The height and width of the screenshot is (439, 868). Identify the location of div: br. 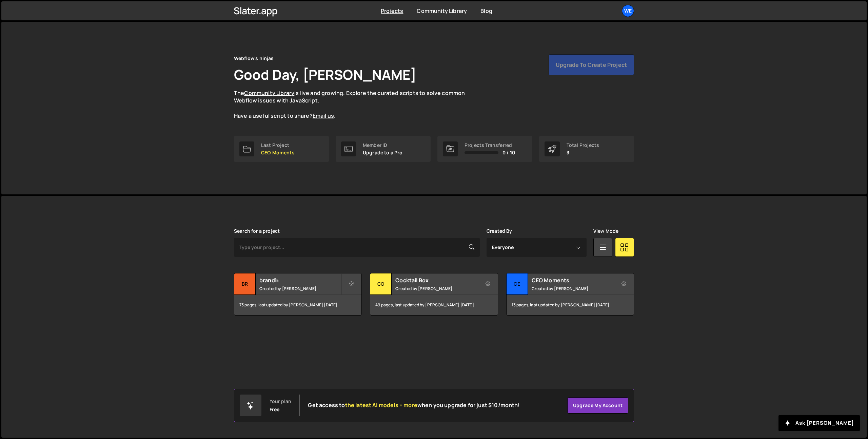
(245, 284).